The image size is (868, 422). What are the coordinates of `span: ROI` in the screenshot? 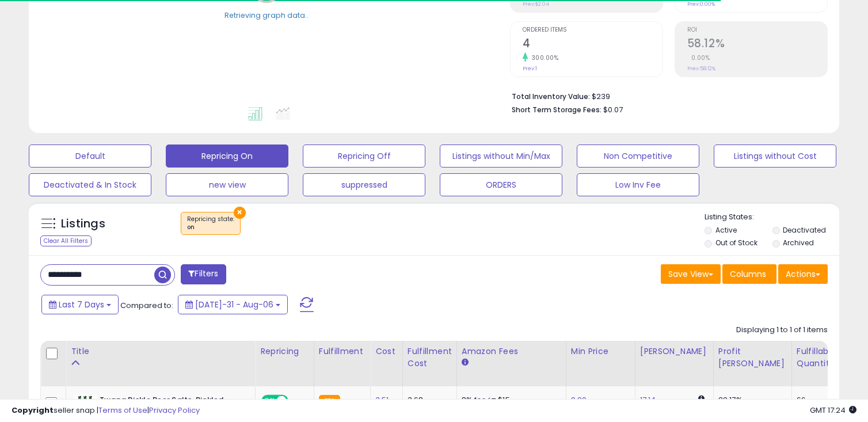 It's located at (757, 30).